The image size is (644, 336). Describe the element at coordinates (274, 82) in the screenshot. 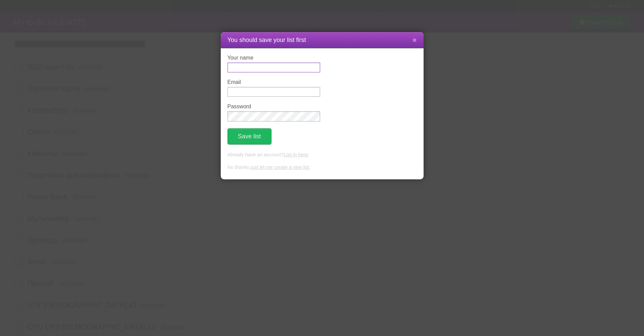

I see `label: Email` at that location.